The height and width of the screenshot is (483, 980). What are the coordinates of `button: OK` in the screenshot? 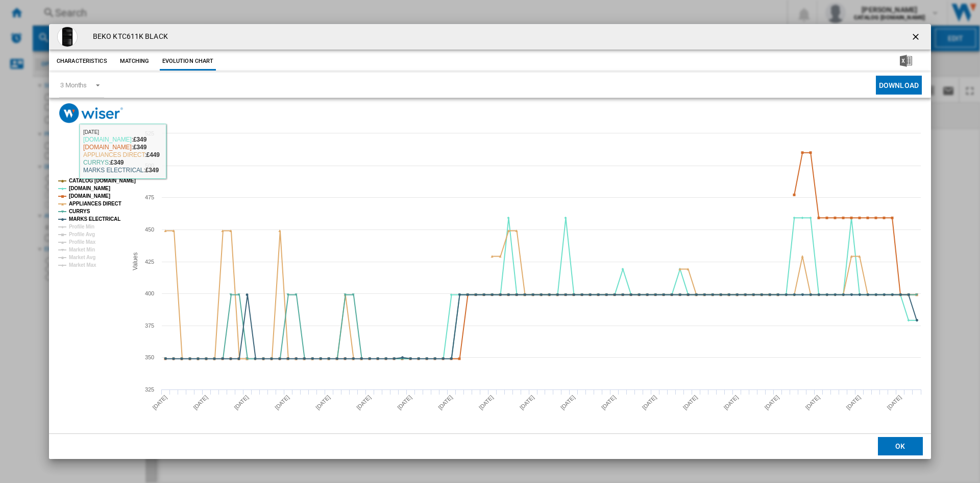 It's located at (900, 446).